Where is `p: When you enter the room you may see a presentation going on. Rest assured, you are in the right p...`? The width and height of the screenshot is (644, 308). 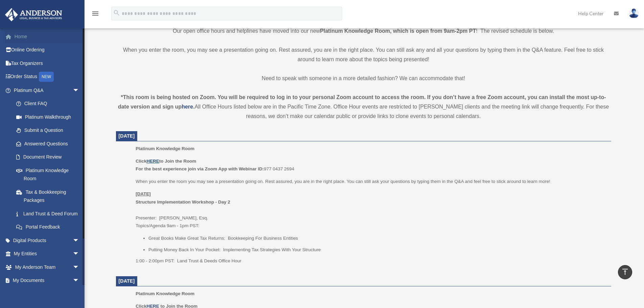 p: When you enter the room you may see a presentation going on. Rest assured, you are in the right p... is located at coordinates (371, 181).